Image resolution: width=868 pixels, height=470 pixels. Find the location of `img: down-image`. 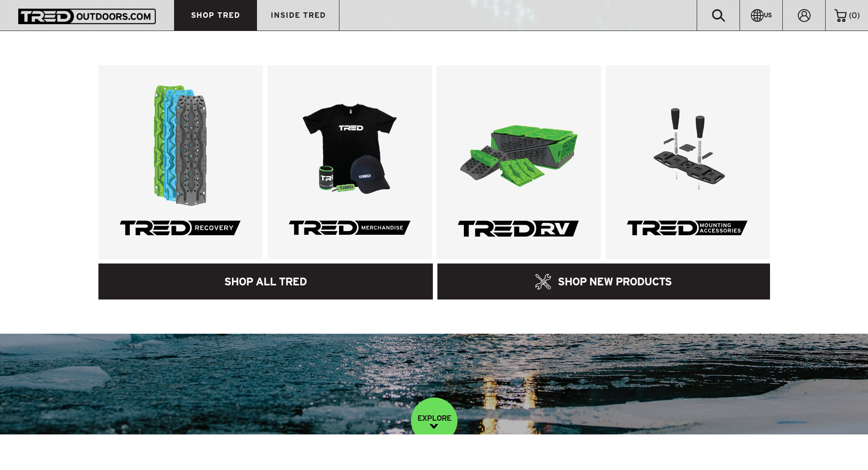

img: down-image is located at coordinates (434, 426).